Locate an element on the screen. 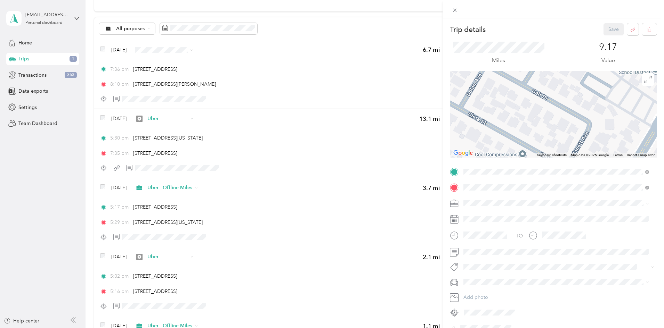 The height and width of the screenshot is (328, 664). p: Value is located at coordinates (608, 60).